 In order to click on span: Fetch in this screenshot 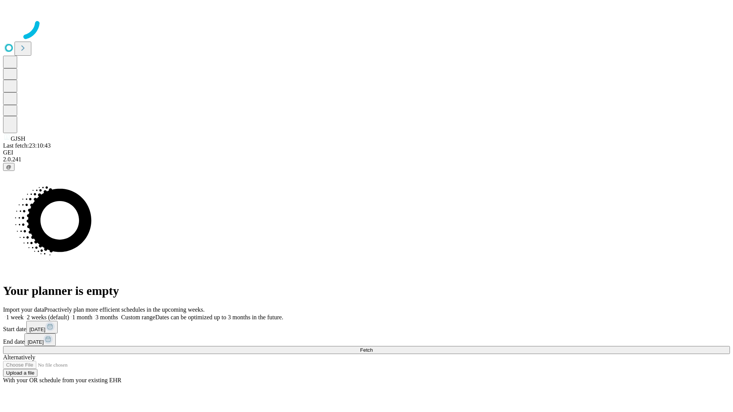, I will do `click(366, 350)`.